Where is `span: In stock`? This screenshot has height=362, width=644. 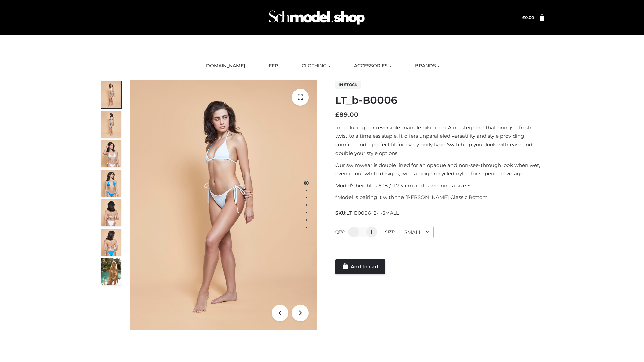
span: In stock is located at coordinates (348, 85).